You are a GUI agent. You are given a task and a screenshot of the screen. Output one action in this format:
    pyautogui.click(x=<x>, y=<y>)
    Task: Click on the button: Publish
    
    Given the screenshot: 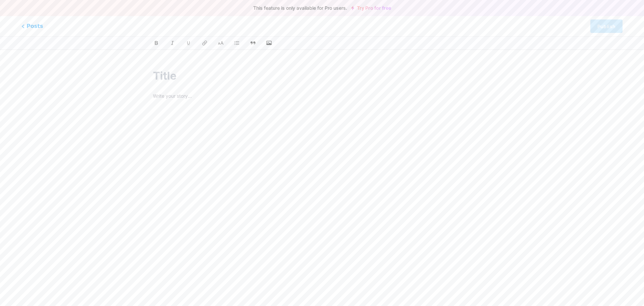 What is the action you would take?
    pyautogui.click(x=607, y=26)
    